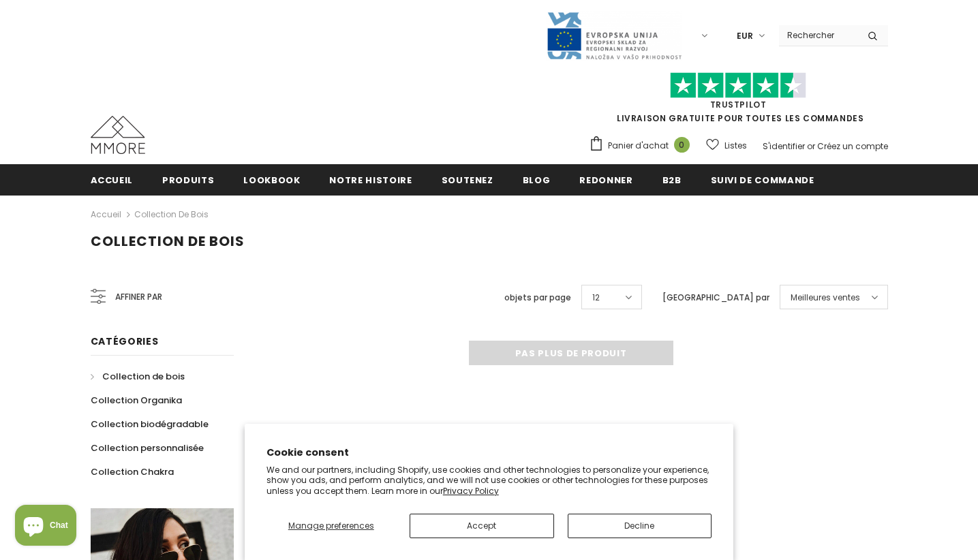  I want to click on span: 12, so click(595, 298).